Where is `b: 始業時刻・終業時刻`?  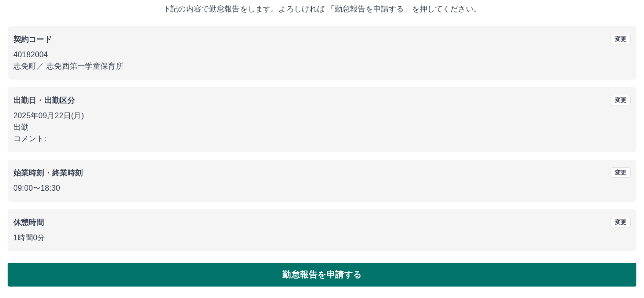 b: 始業時刻・終業時刻 is located at coordinates (48, 173).